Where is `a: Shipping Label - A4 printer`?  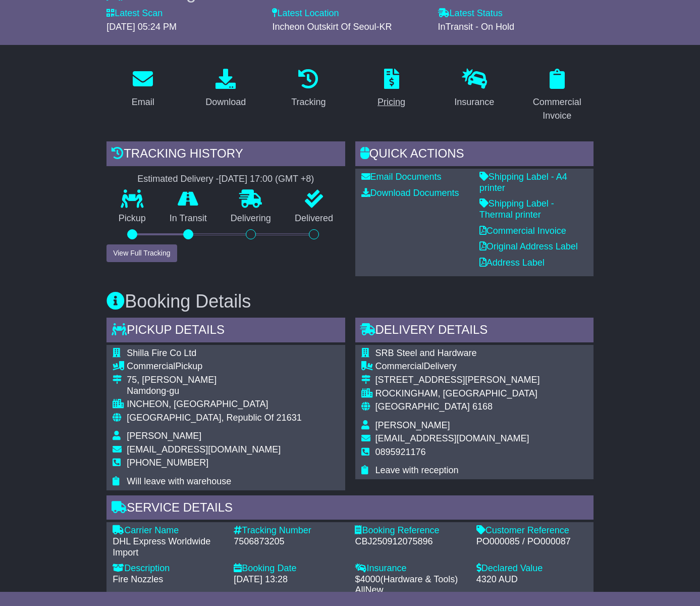
a: Shipping Label - A4 printer is located at coordinates (523, 182).